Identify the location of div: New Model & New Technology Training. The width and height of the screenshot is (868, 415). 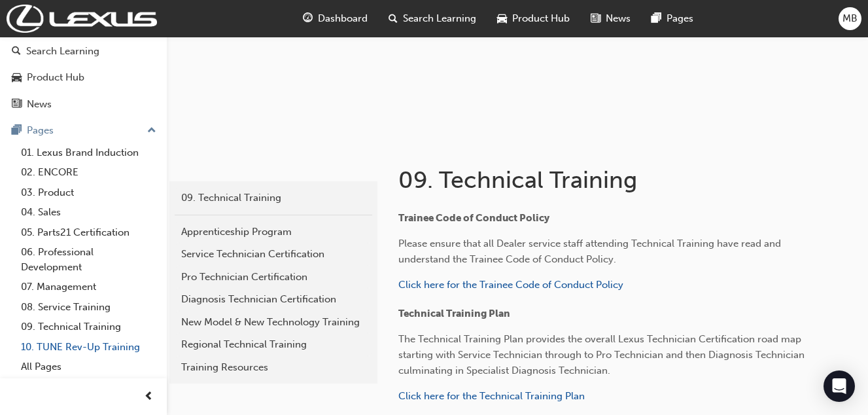
(274, 322).